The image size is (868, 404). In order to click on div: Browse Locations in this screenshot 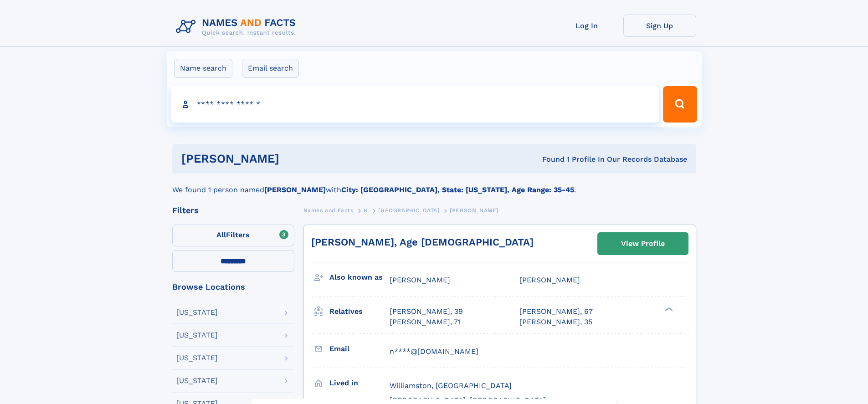, I will do `click(233, 287)`.